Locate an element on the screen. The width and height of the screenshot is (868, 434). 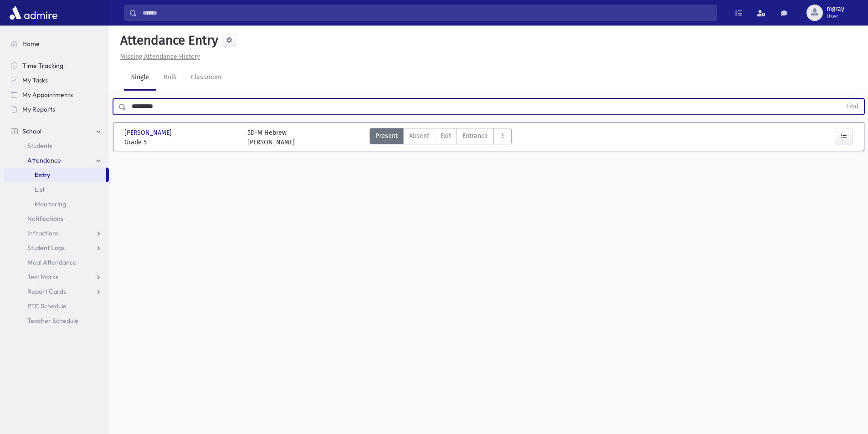
a: Attendance is located at coordinates (56, 160).